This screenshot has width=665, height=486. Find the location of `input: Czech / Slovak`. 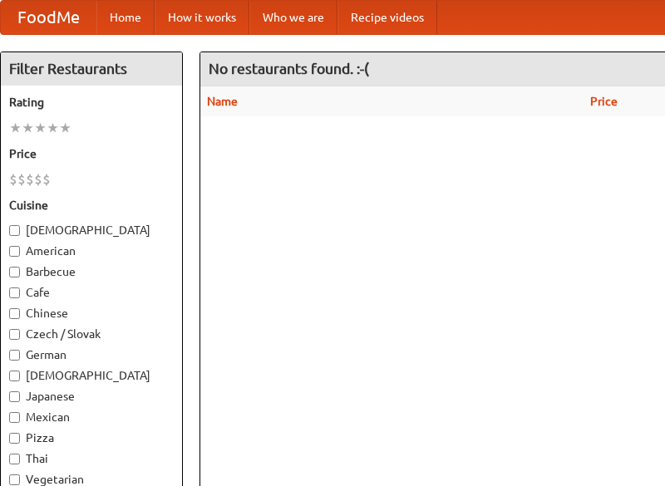

input: Czech / Slovak is located at coordinates (14, 334).